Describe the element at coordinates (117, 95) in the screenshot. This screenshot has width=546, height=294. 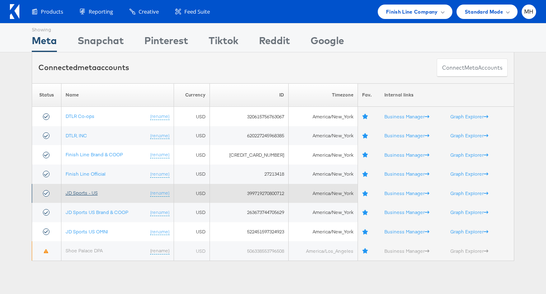
I see `th: Name` at that location.